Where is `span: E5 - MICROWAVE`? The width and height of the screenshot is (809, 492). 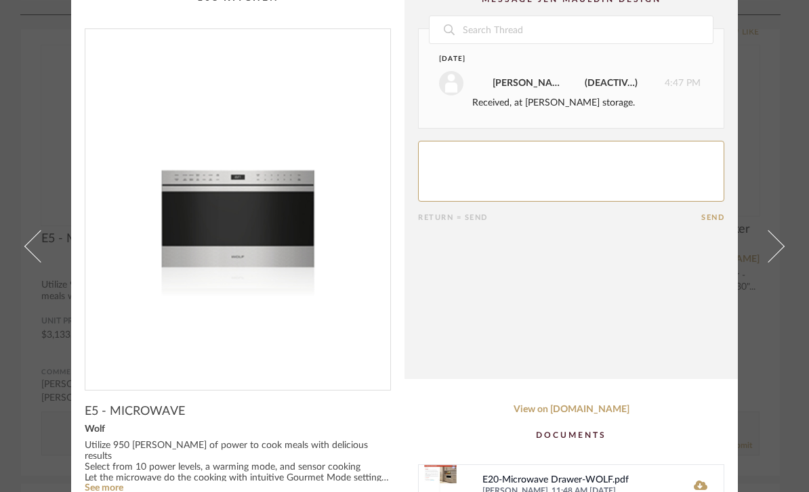 span: E5 - MICROWAVE is located at coordinates (135, 412).